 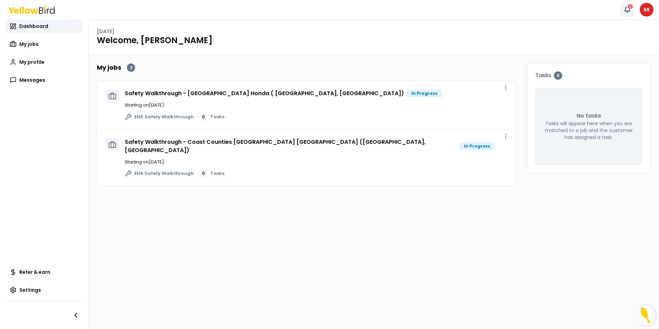 I want to click on span: RR, so click(x=647, y=10).